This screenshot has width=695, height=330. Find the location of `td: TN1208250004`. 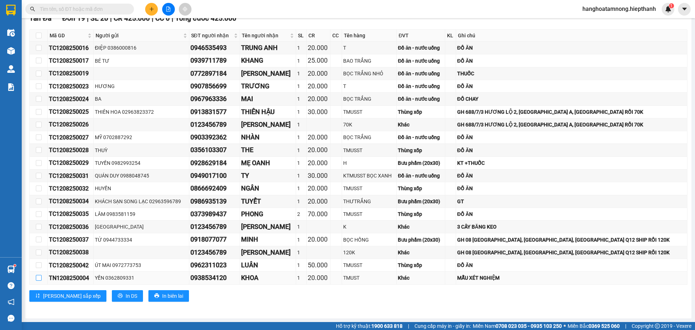

td: TN1208250004 is located at coordinates (71, 278).